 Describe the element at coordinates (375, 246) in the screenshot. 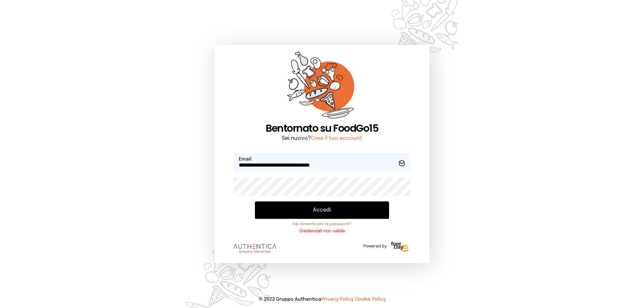

I see `span: Powered by` at that location.